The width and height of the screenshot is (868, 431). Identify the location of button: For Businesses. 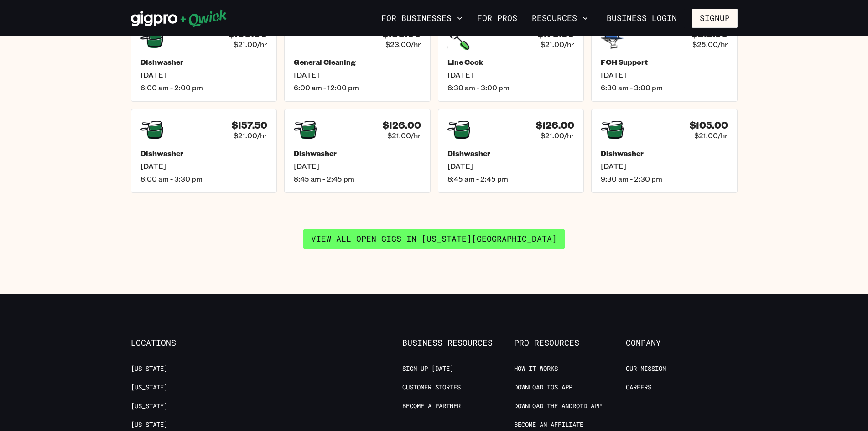
(422, 18).